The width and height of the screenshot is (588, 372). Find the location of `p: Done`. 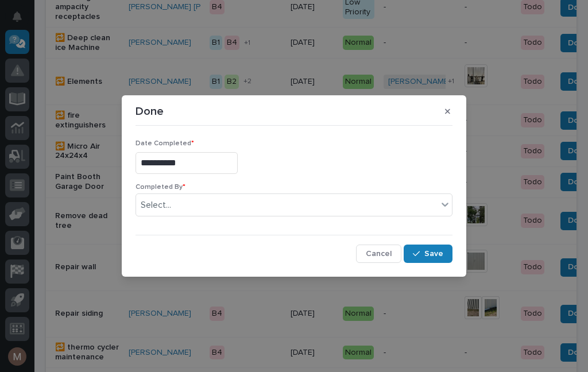

p: Done is located at coordinates (149, 111).